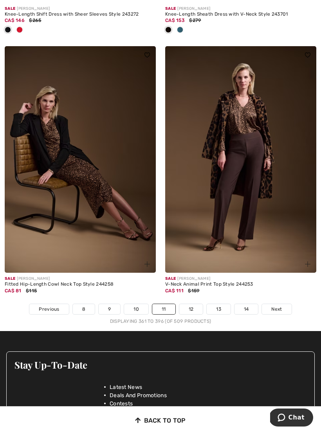  Describe the element at coordinates (136, 309) in the screenshot. I see `a: 10` at that location.